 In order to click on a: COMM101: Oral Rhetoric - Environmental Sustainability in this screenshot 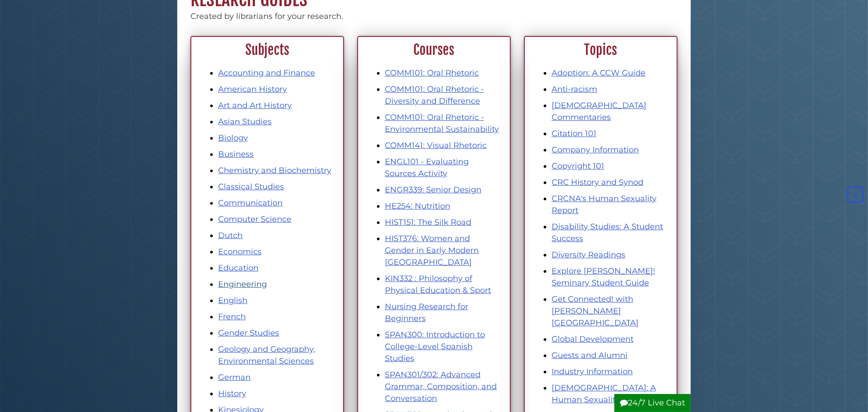, I will do `click(442, 123)`.